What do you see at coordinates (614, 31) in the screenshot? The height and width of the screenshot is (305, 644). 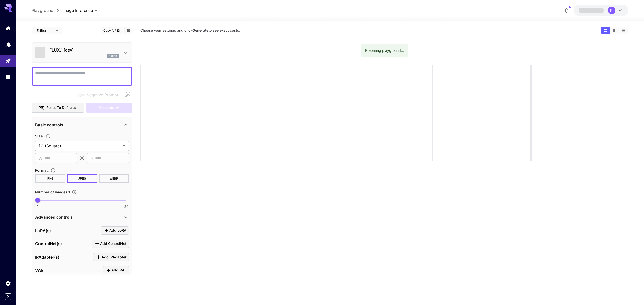 I see `button: Show media in video view` at bounding box center [614, 31].